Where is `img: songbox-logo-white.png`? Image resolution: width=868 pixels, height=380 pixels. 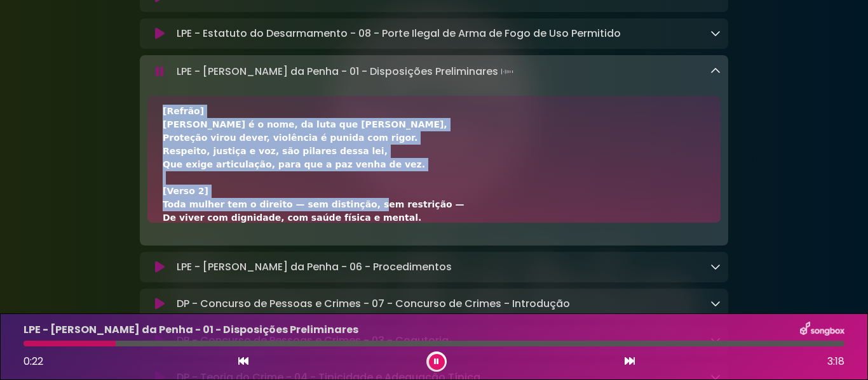 img: songbox-logo-white.png is located at coordinates (822, 331).